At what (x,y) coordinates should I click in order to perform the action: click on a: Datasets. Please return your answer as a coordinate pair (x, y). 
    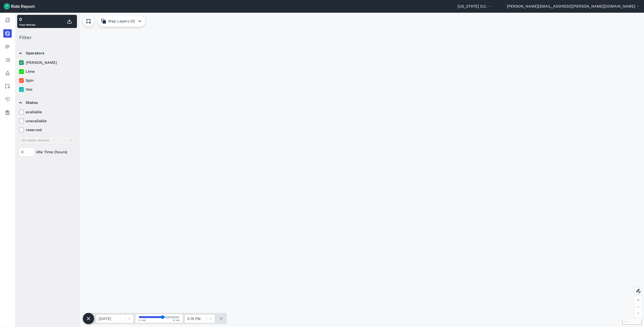
    Looking at the image, I should click on (8, 112).